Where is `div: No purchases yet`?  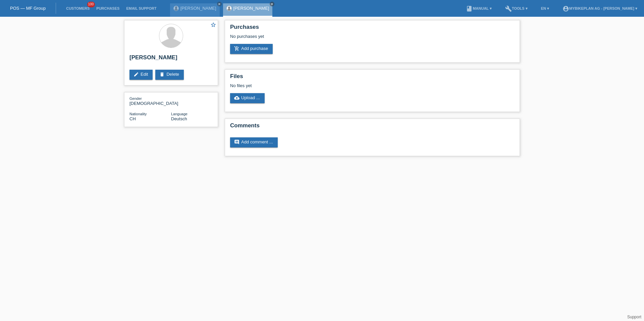
div: No purchases yet is located at coordinates (372, 39).